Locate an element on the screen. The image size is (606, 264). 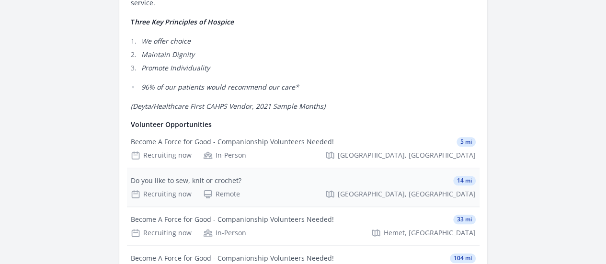
a: Become A Force for Good - Companionship Volunteers Needed! 5 mi Recruiting now In-Person [GEOGRAP... is located at coordinates (303, 148).